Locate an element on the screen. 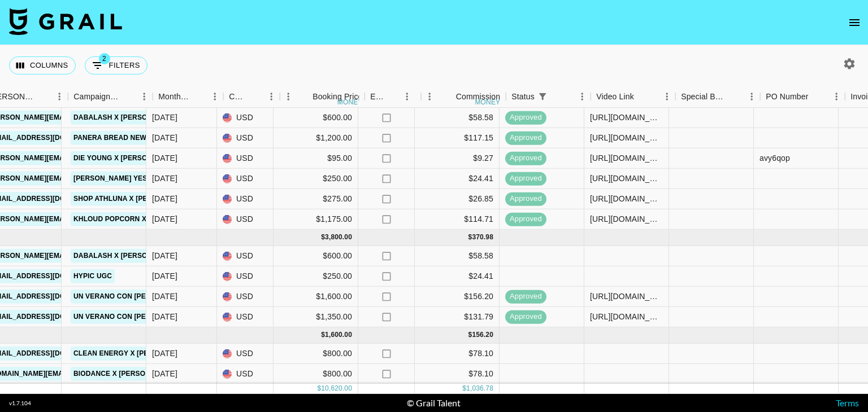  div: Campaign (Type) is located at coordinates (97, 97).